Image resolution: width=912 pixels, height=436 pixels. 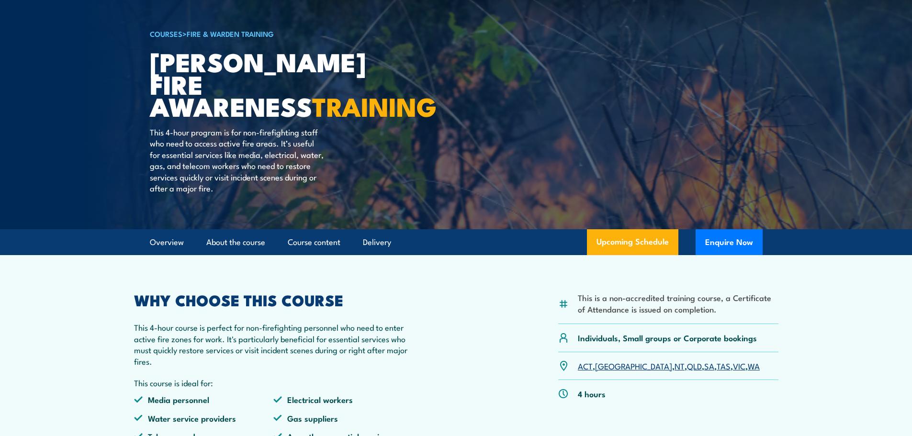 What do you see at coordinates (585, 366) in the screenshot?
I see `a: ACT` at bounding box center [585, 366].